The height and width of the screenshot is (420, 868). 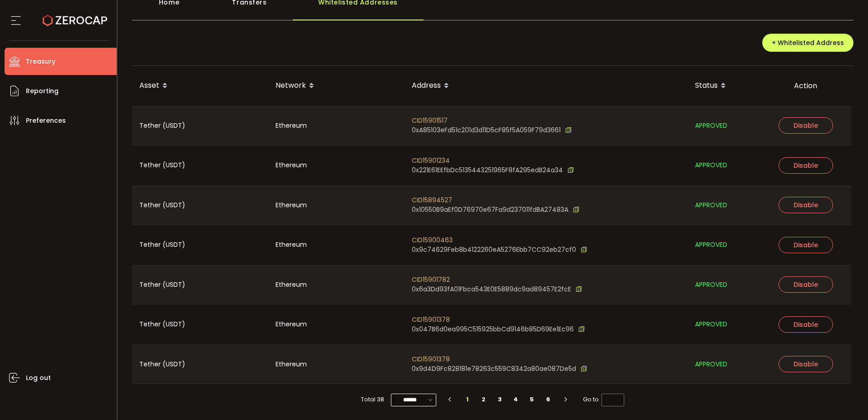 What do you see at coordinates (846, 399) in the screenshot?
I see `div: Chat Widget` at bounding box center [846, 399].